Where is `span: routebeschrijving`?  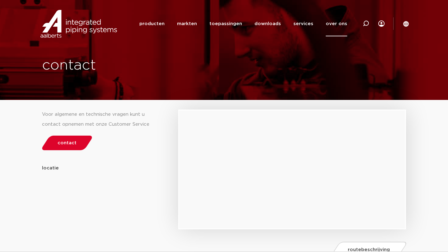 span: routebeschrijving is located at coordinates (368, 250).